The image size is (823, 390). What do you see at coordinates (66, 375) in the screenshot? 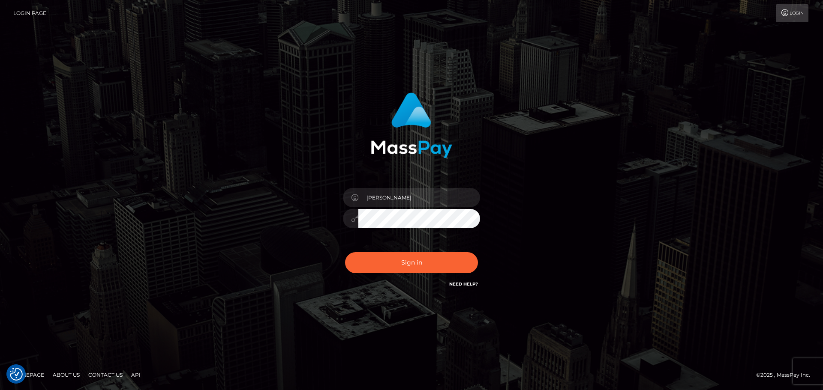
I see `a: About Us` at bounding box center [66, 375].